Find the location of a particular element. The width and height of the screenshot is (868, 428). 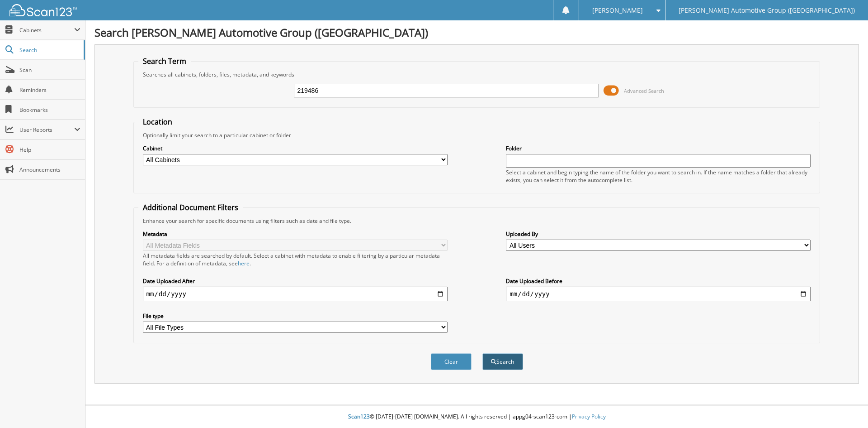

div: Chat Widget is located at coordinates (845, 406).